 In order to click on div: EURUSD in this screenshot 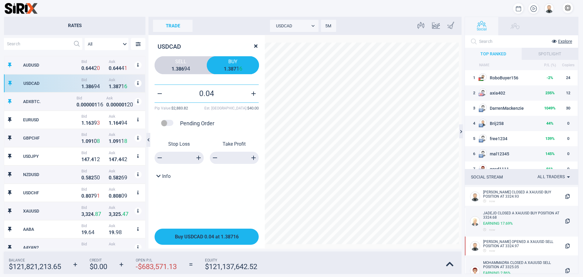, I will do `click(51, 120)`.